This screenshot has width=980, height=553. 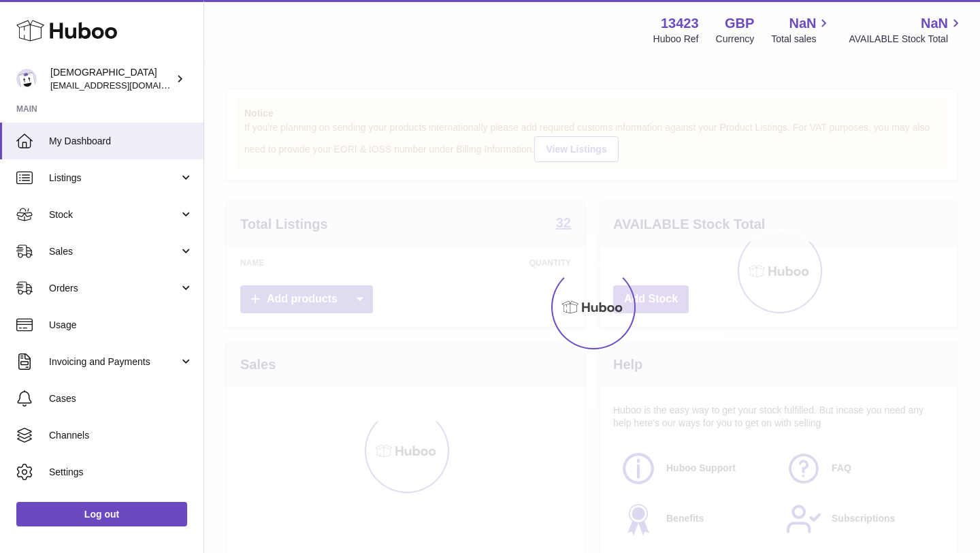 I want to click on a: NaN Total sales, so click(x=801, y=30).